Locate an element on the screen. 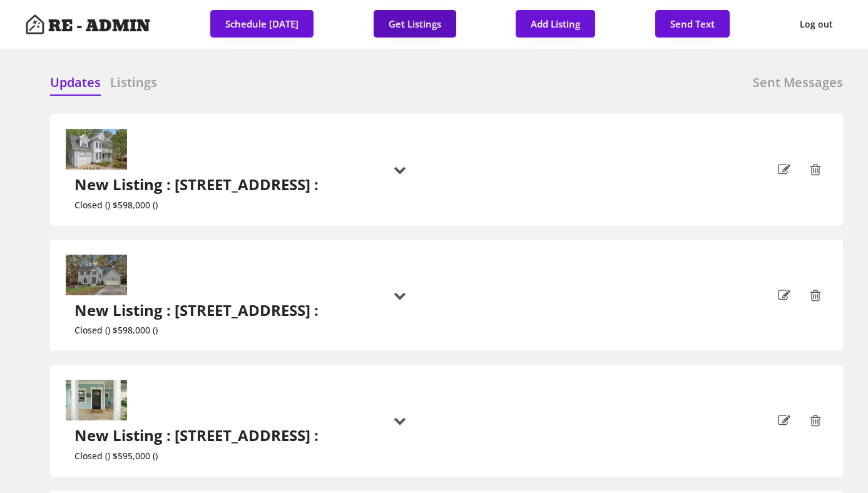 This screenshot has width=868, height=493. h4: RE - ADMIN is located at coordinates (99, 26).